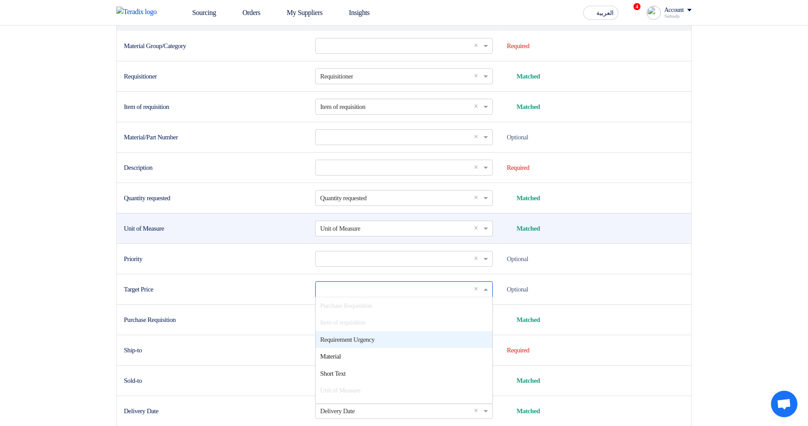 The image size is (808, 426). Describe the element at coordinates (333, 373) in the screenshot. I see `span: Short Text` at that location.